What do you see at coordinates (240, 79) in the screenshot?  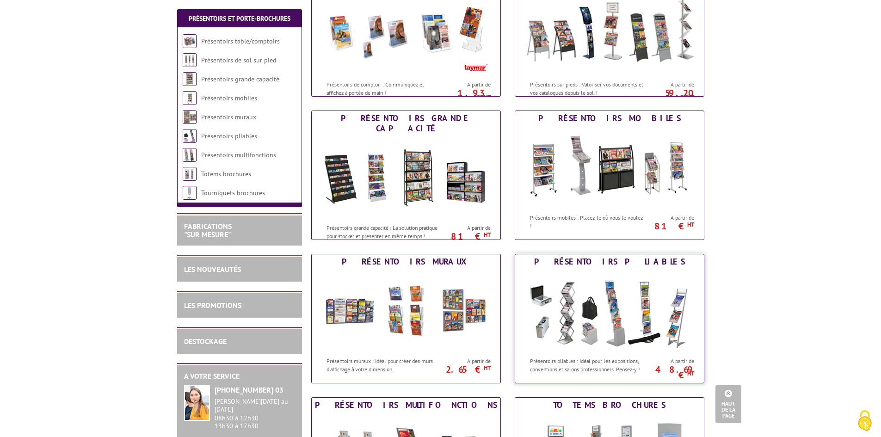 I see `a: Présentoirs grande capacité` at bounding box center [240, 79].